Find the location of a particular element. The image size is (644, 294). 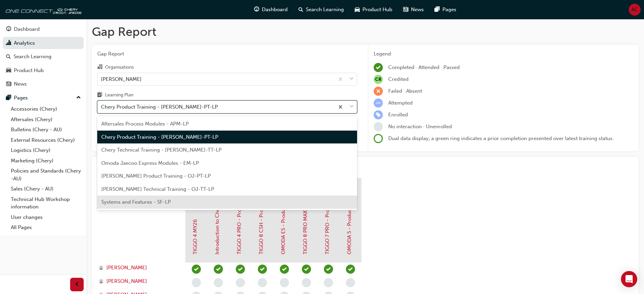

span: Dashboard is located at coordinates (275, 9).